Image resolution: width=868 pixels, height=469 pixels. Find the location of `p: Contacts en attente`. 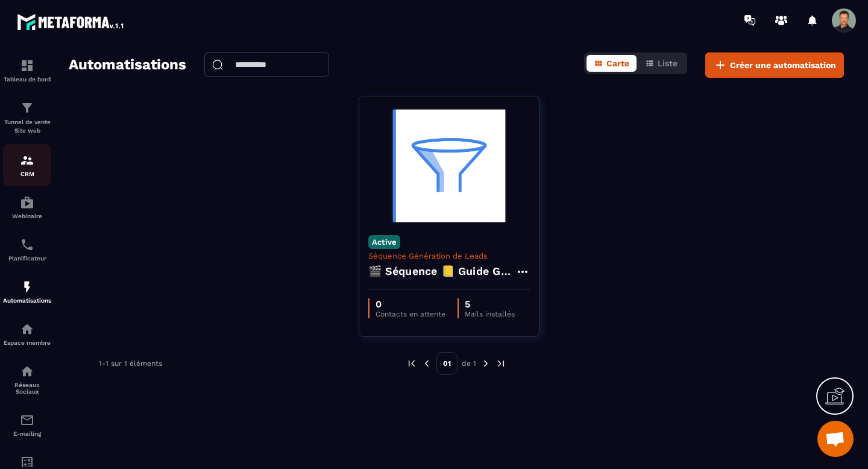

p: Contacts en attente is located at coordinates (410, 314).